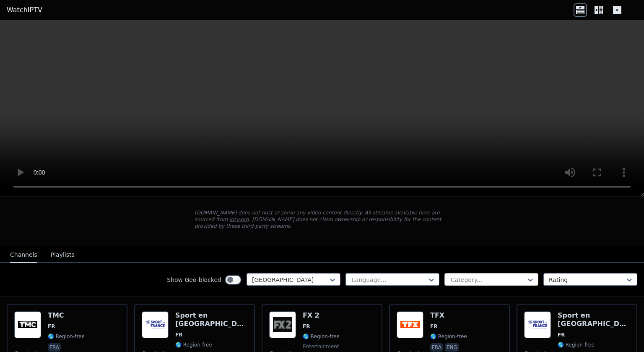 This screenshot has height=352, width=644. What do you see at coordinates (239, 219) in the screenshot?
I see `a: iptv-org` at bounding box center [239, 219].